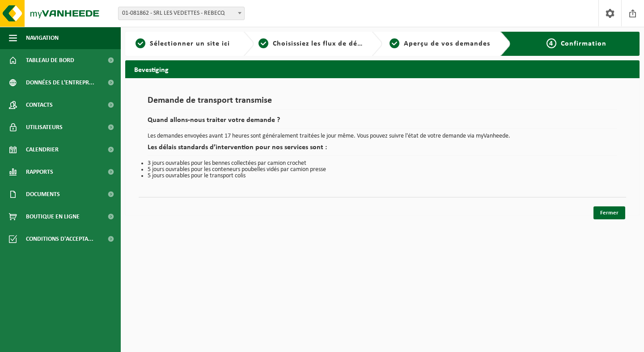 This screenshot has width=644, height=352. Describe the element at coordinates (44, 127) in the screenshot. I see `span: Utilisateurs` at that location.